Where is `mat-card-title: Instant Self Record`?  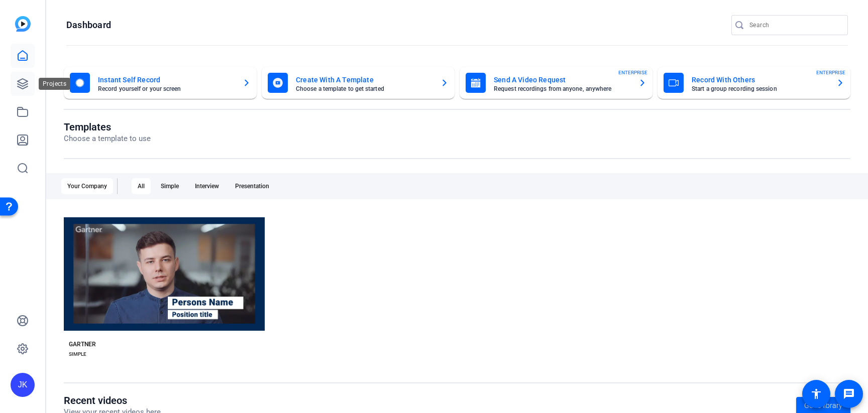
mat-card-title: Instant Self Record is located at coordinates (166, 80).